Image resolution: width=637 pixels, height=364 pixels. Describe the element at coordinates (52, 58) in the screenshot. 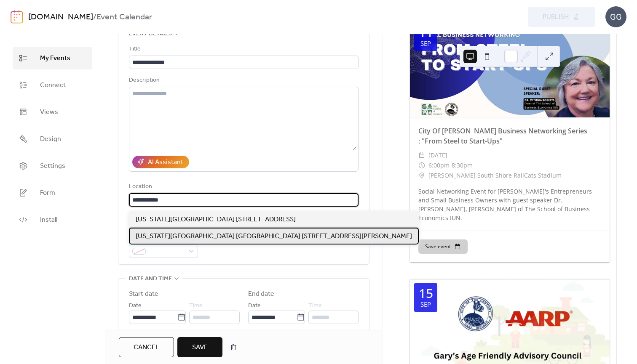

I see `a: My Events` at that location.